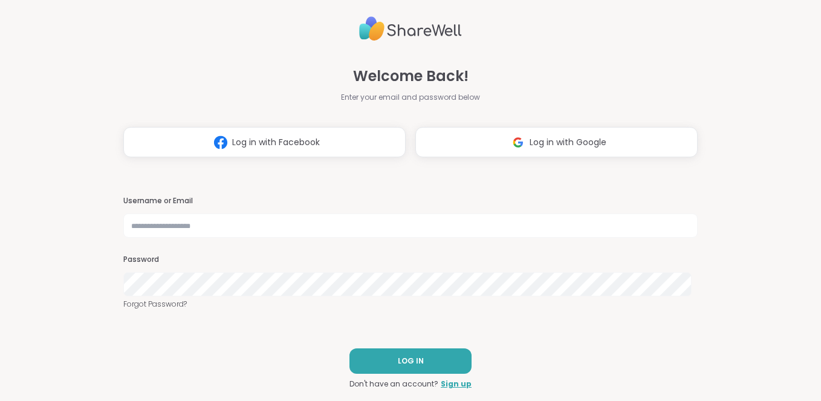  I want to click on button: LOG IN, so click(410, 361).